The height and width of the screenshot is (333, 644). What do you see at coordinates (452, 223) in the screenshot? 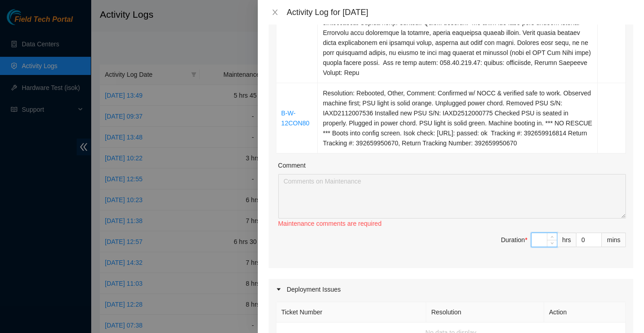
I see `div: Maintenance comments are required` at bounding box center [452, 223].